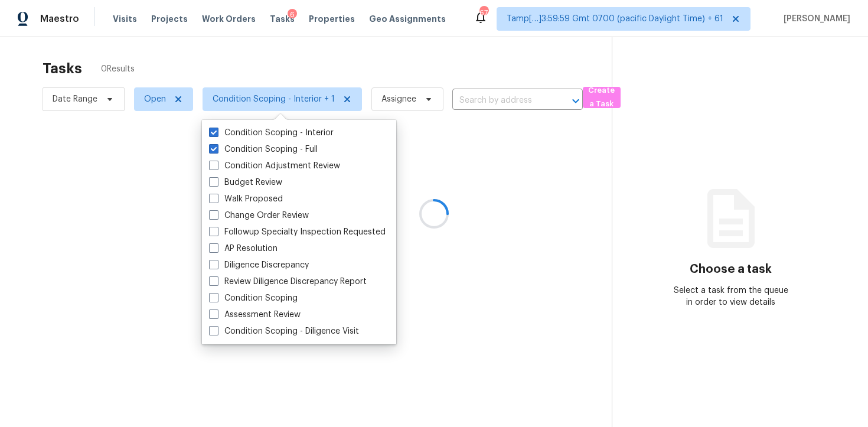  Describe the element at coordinates (253, 298) in the screenshot. I see `label: Condition Scoping` at that location.